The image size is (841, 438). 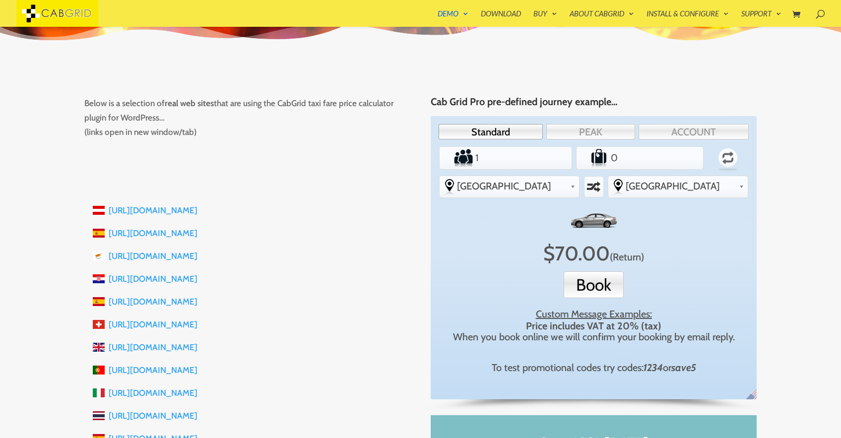 I want to click on strong: Price includes VAT at 20% (tax), so click(x=593, y=326).